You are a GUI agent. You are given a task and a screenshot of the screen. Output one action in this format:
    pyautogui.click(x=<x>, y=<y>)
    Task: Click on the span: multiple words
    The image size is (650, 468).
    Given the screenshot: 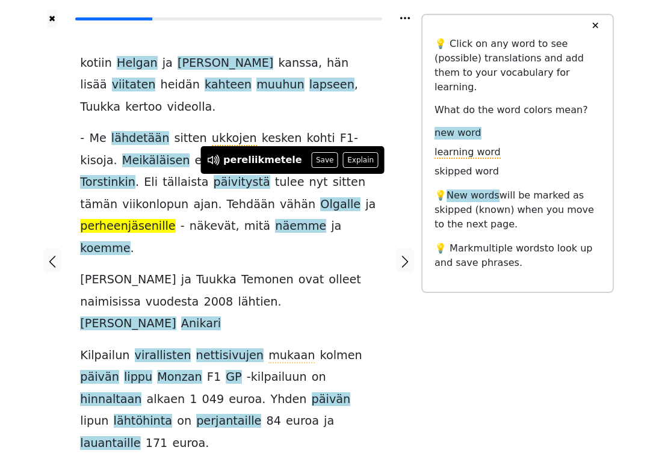 What is the action you would take?
    pyautogui.click(x=509, y=248)
    